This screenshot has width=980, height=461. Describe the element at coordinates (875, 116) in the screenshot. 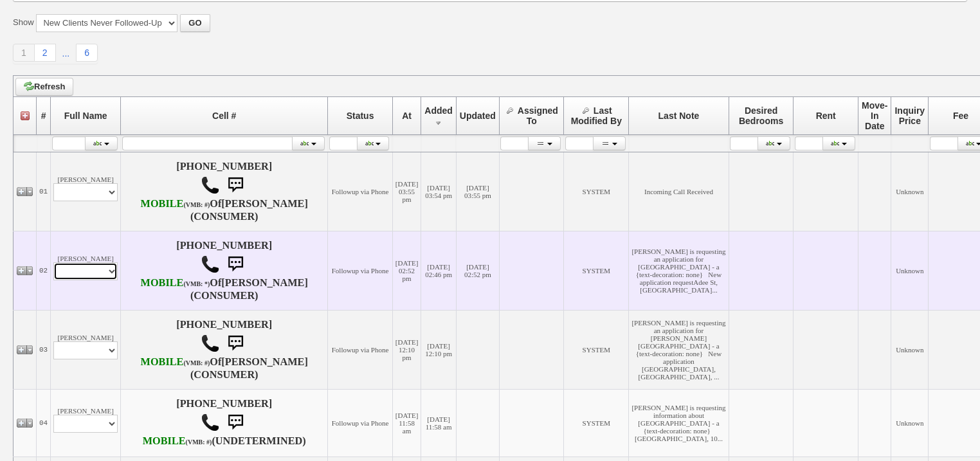

I see `span: Move-In Date` at that location.